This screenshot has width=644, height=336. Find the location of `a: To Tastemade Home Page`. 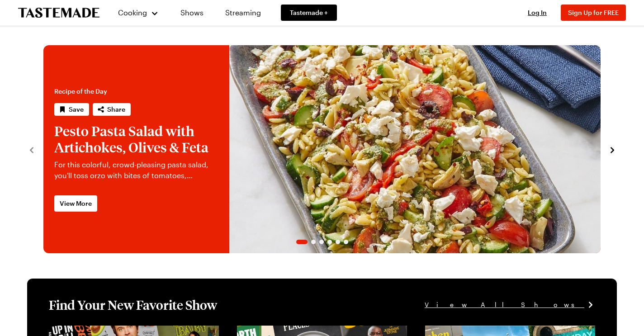

a: To Tastemade Home Page is located at coordinates (59, 13).